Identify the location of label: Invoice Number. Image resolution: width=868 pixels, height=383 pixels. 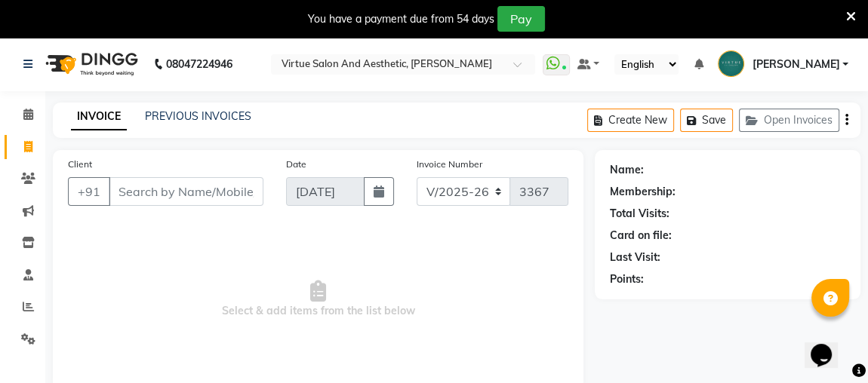
(449, 165).